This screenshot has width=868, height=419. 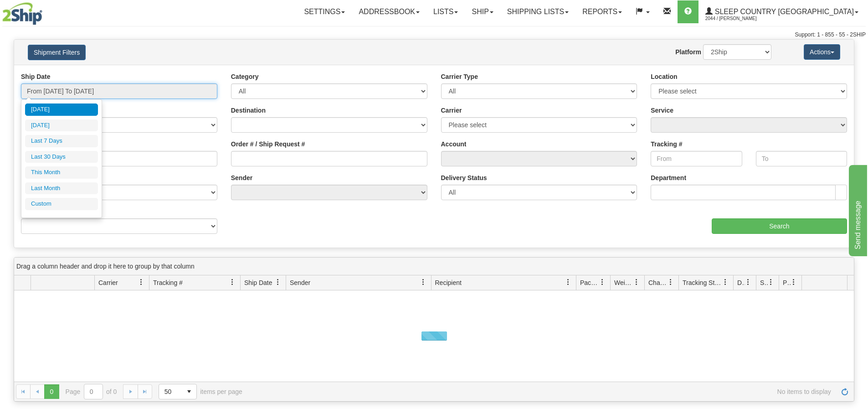 What do you see at coordinates (300, 283) in the screenshot?
I see `span: Sender` at bounding box center [300, 283].